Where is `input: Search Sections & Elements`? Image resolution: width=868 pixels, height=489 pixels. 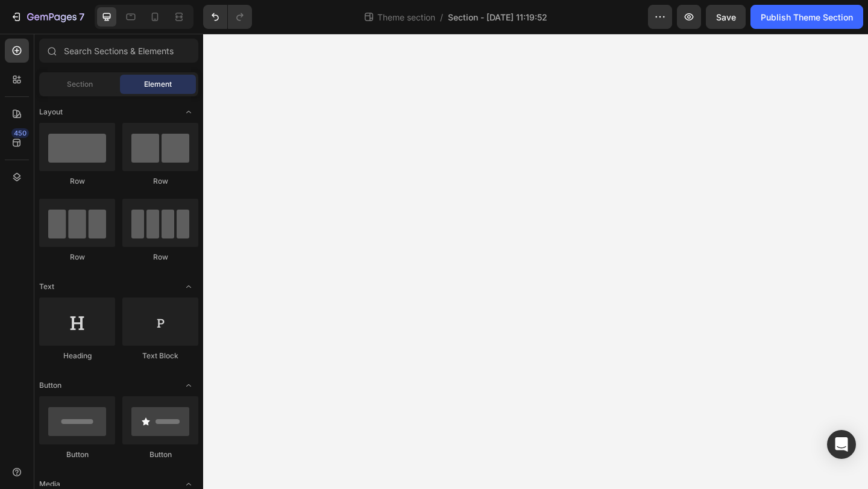
input: Search Sections & Elements is located at coordinates (119, 50).